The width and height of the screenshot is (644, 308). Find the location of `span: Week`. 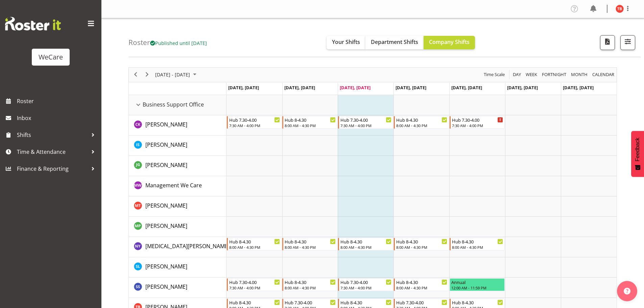

span: Week is located at coordinates (532, 75).